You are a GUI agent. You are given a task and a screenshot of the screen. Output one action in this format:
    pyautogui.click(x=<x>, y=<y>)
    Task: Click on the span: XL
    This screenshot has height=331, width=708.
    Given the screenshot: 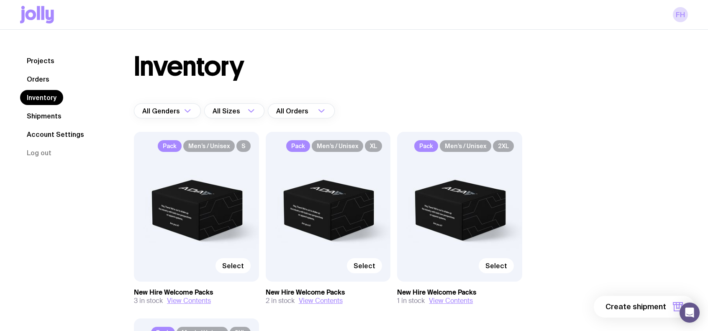 What is the action you would take?
    pyautogui.click(x=373, y=146)
    